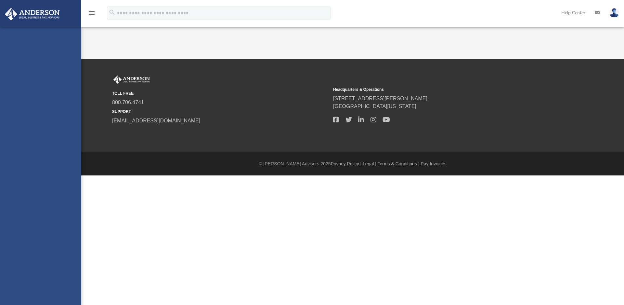 This screenshot has width=624, height=305. I want to click on a: Legal |, so click(370, 164).